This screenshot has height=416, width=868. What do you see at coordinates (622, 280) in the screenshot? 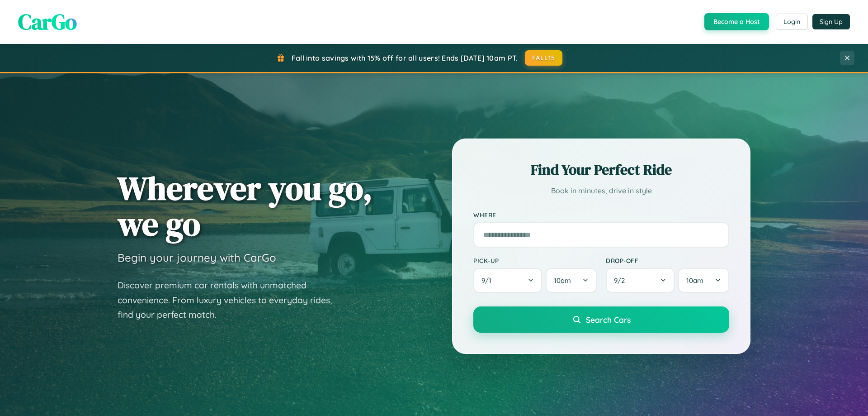
I see `span: 9 / 2` at bounding box center [622, 280].